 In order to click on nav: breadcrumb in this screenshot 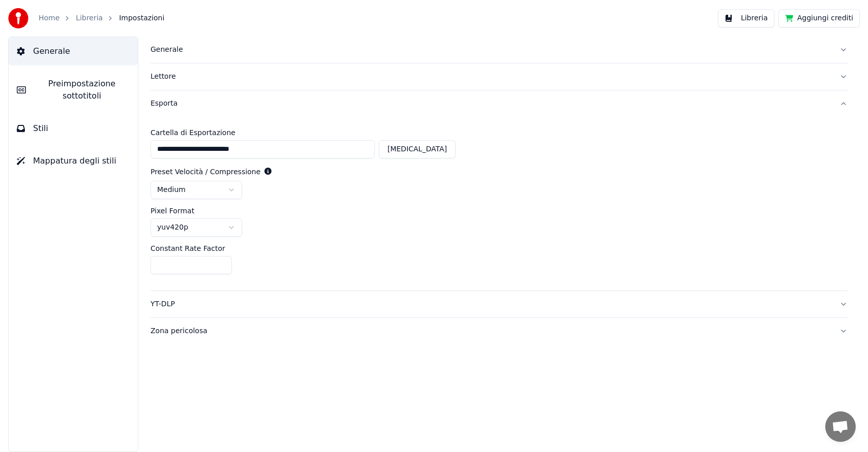, I will do `click(101, 18)`.